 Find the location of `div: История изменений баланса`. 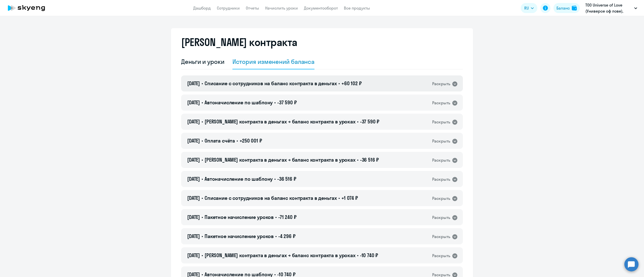

div: История изменений баланса is located at coordinates (274, 62).